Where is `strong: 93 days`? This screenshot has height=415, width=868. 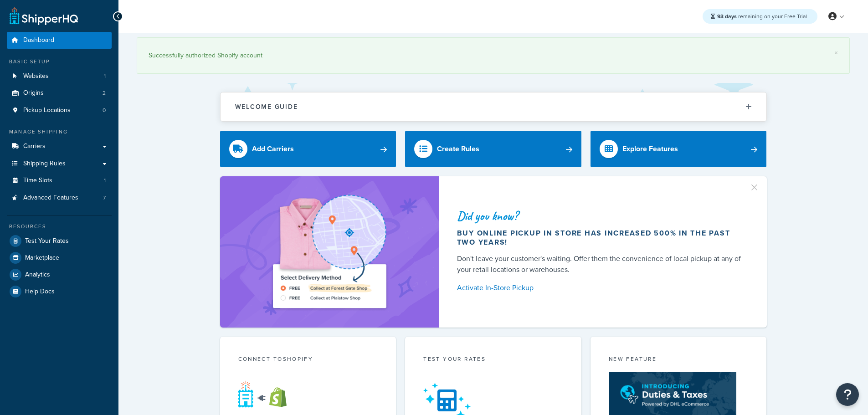
strong: 93 days is located at coordinates (727, 16).